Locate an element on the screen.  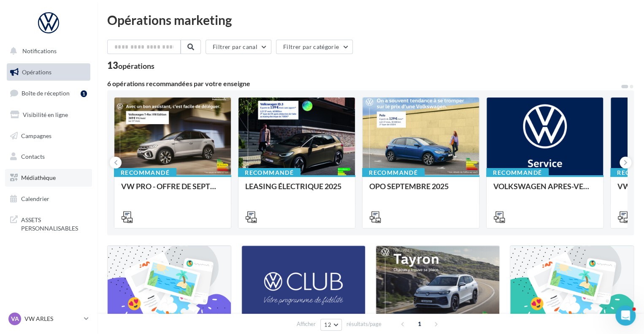
span: Notifications is located at coordinates (39, 51).